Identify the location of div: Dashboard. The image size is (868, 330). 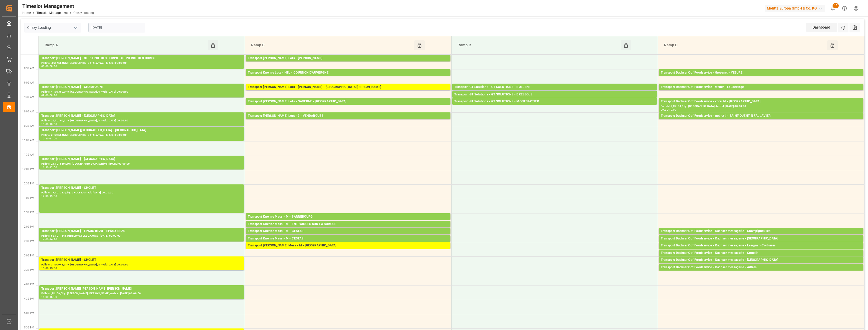
(822, 28).